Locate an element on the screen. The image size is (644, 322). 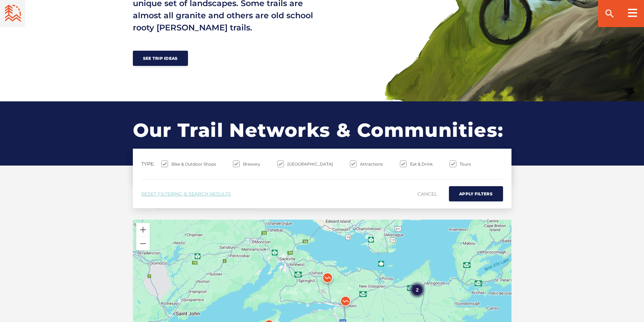
button: Zoom in is located at coordinates (143, 229).